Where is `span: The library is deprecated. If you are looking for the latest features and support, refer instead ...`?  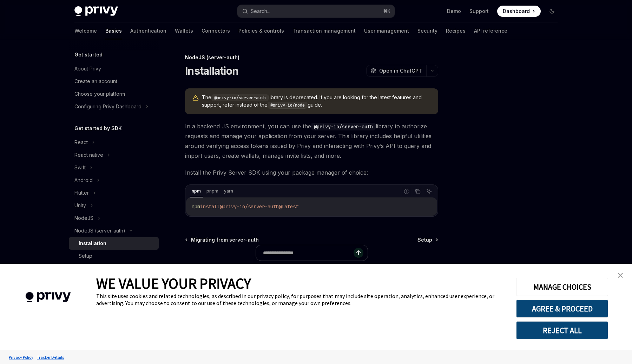
span: The library is deprecated. If you are looking for the latest features and support, refer instead ... is located at coordinates (316, 102).